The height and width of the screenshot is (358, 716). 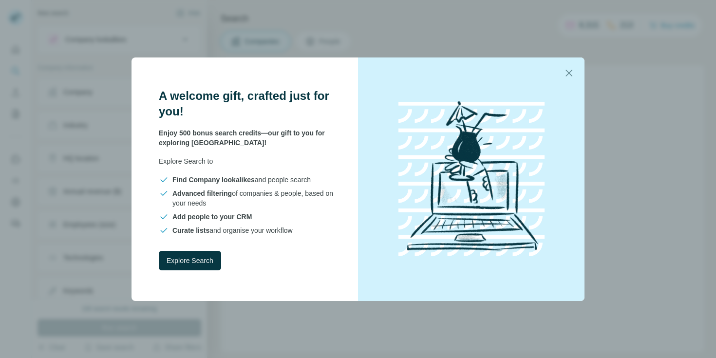 What do you see at coordinates (212, 217) in the screenshot?
I see `span: Add people to your CRM` at bounding box center [212, 217].